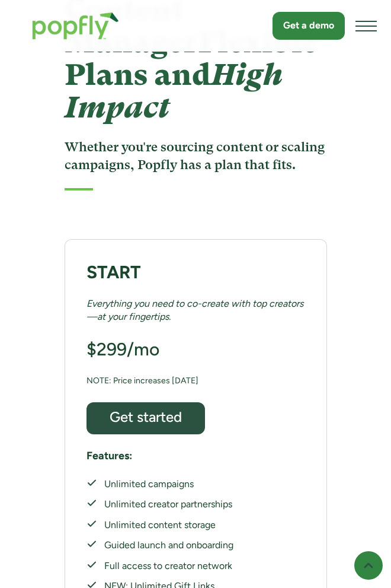  Describe the element at coordinates (196, 155) in the screenshot. I see `h3: Whether you're sourcing content or scaling campaigns, Popfly has a plan that fits.` at that location.